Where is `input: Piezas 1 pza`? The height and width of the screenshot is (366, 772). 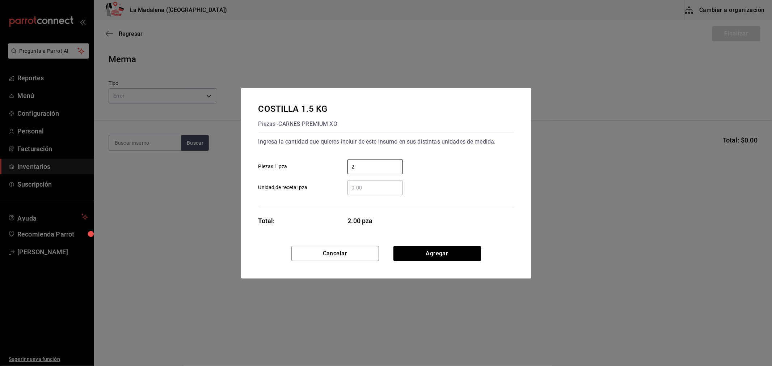 input: Piezas 1 pza is located at coordinates (375, 167).